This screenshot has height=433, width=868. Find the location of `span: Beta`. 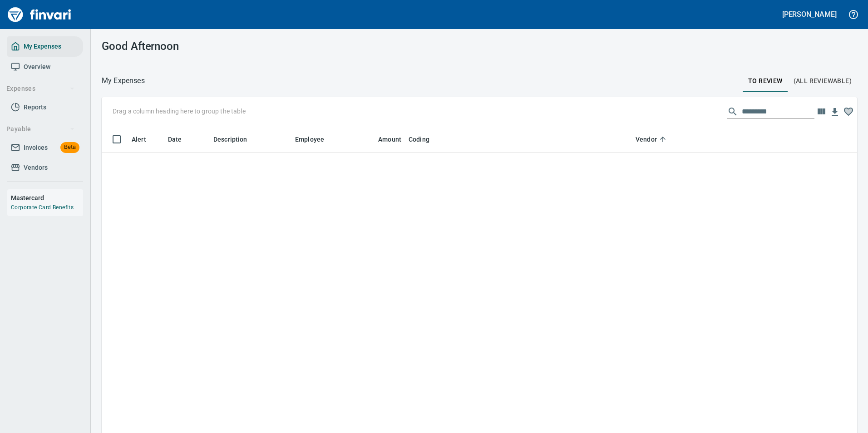

span: Beta is located at coordinates (70, 147).